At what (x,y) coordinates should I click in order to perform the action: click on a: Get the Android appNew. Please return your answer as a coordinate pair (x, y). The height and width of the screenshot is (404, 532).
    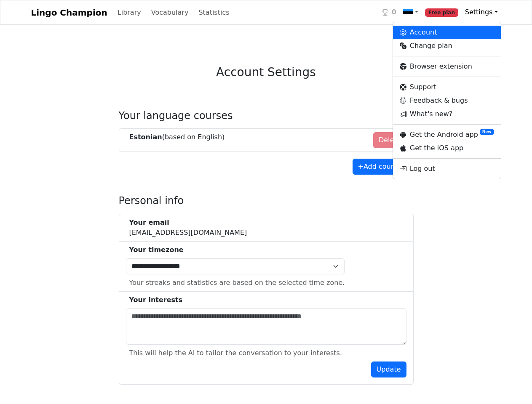
    Looking at the image, I should click on (447, 135).